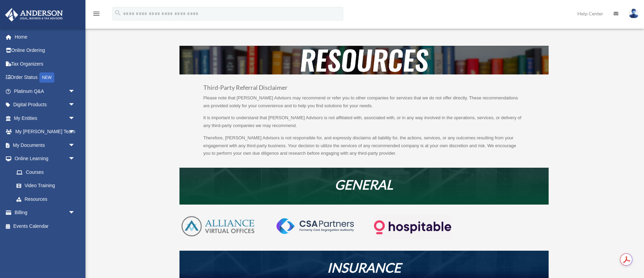 This screenshot has height=278, width=644. Describe the element at coordinates (48, 172) in the screenshot. I see `a: Courses` at that location.